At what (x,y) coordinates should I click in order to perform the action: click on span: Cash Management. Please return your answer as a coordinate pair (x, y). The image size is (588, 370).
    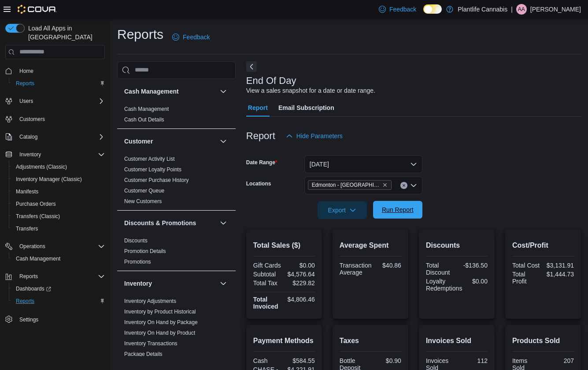
    Looking at the image, I should click on (59, 258).